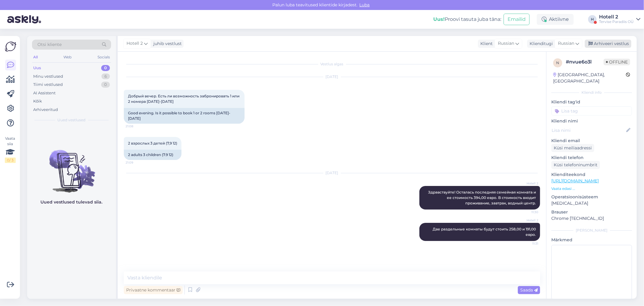 This screenshot has height=306, width=644. Describe the element at coordinates (517, 19) in the screenshot. I see `button: Emailid` at that location.